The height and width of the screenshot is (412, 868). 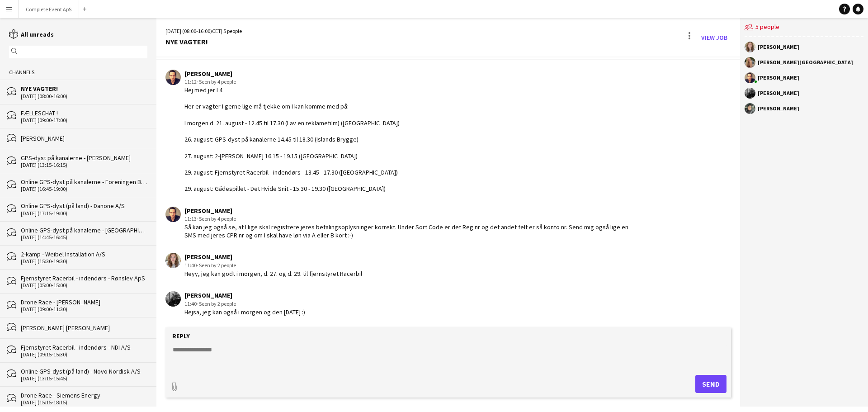 I want to click on button: Send, so click(x=710, y=384).